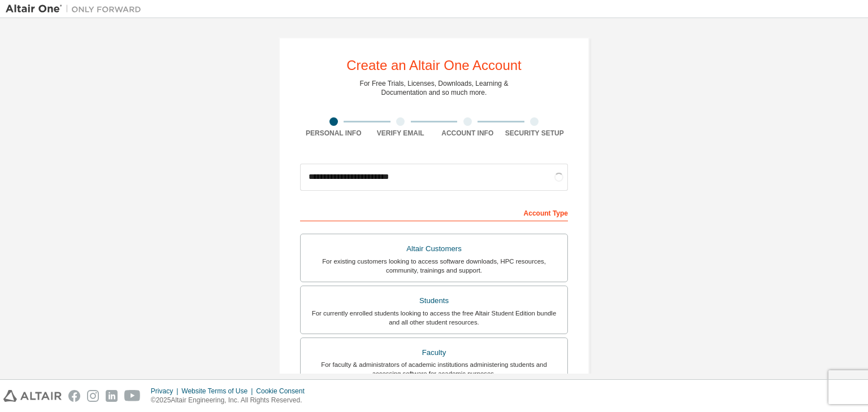  What do you see at coordinates (535, 133) in the screenshot?
I see `div: Security Setup` at bounding box center [535, 133].